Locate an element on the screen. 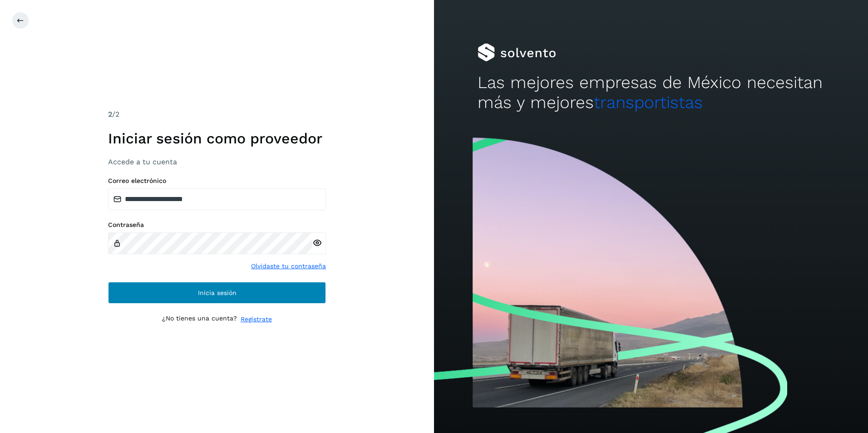  a: Regístrate is located at coordinates (256, 319).